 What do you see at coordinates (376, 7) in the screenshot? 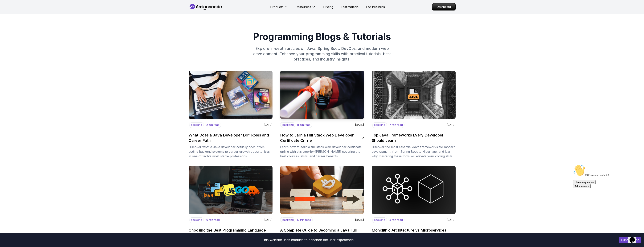
I see `p: For Business` at bounding box center [376, 7].